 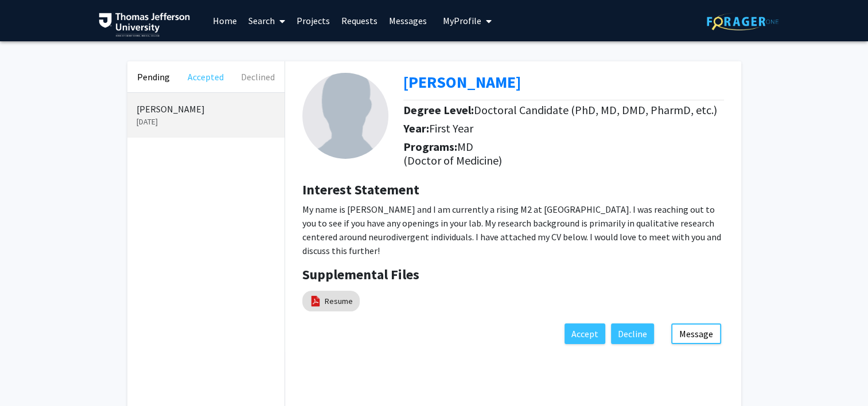 What do you see at coordinates (695, 334) in the screenshot?
I see `button: Message` at bounding box center [695, 334].